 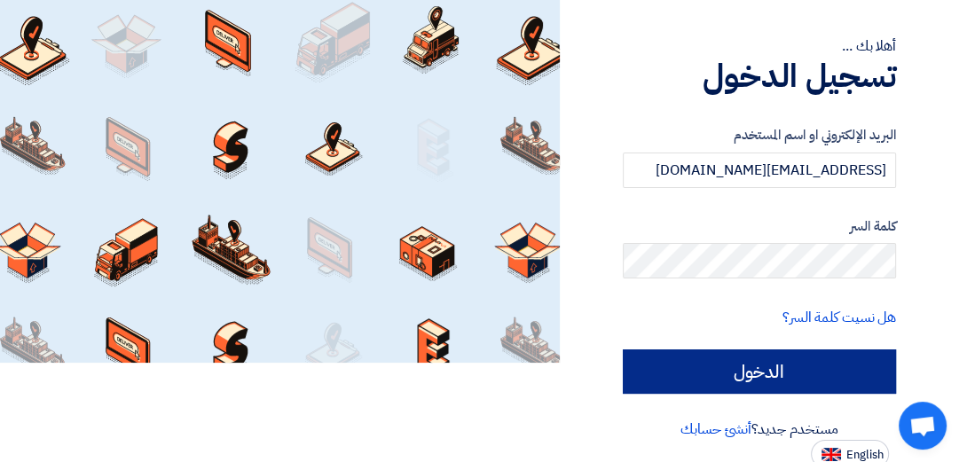 I want to click on img: en-US.png, so click(x=831, y=454).